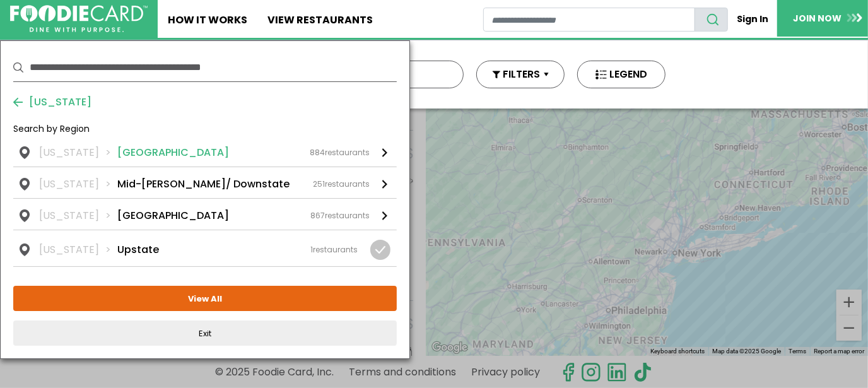 The image size is (868, 388). Describe the element at coordinates (312, 249) in the screenshot. I see `span: 1` at that location.